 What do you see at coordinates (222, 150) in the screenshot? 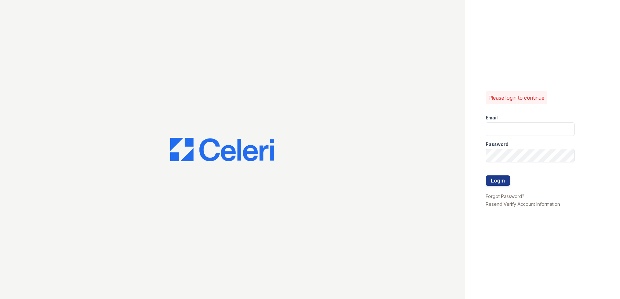
I see `img: CE_Logo_Blue-a8612792a0a2168367f1c8372b55b34899dd931a85d93a1a3d3e32e68fde9ad4.png` at bounding box center [222, 150].